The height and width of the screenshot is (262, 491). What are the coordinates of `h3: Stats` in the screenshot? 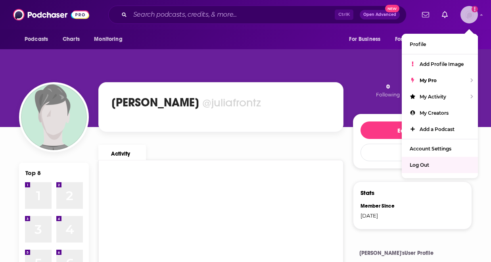 It's located at (367, 192).